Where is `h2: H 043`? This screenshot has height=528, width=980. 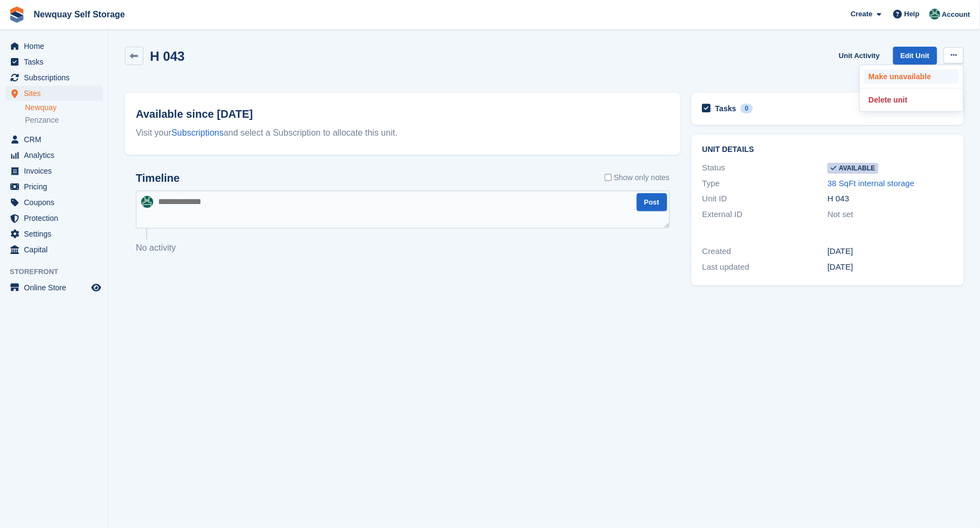 h2: H 043 is located at coordinates (167, 56).